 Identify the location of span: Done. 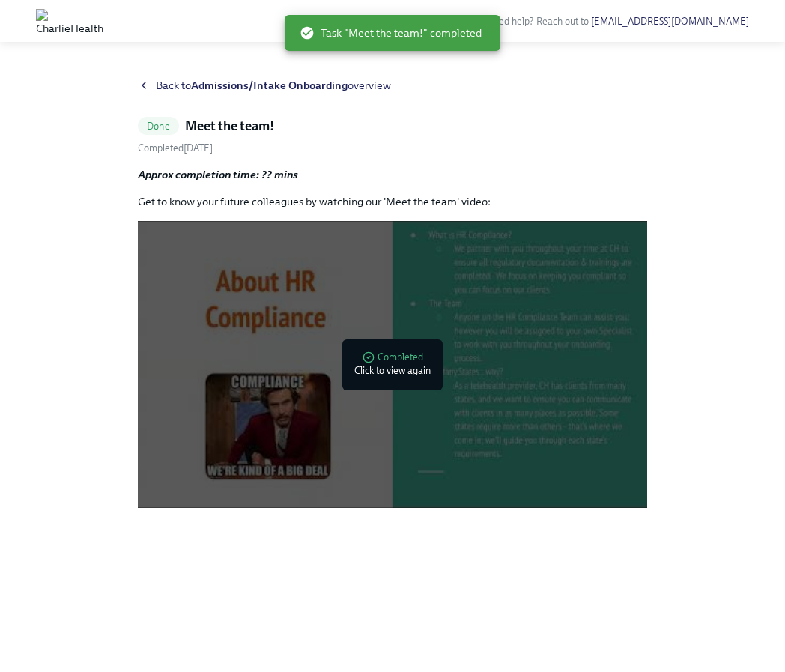
(158, 126).